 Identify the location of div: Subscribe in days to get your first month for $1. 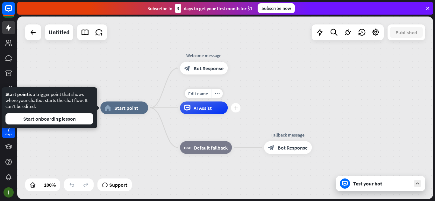
(200, 8).